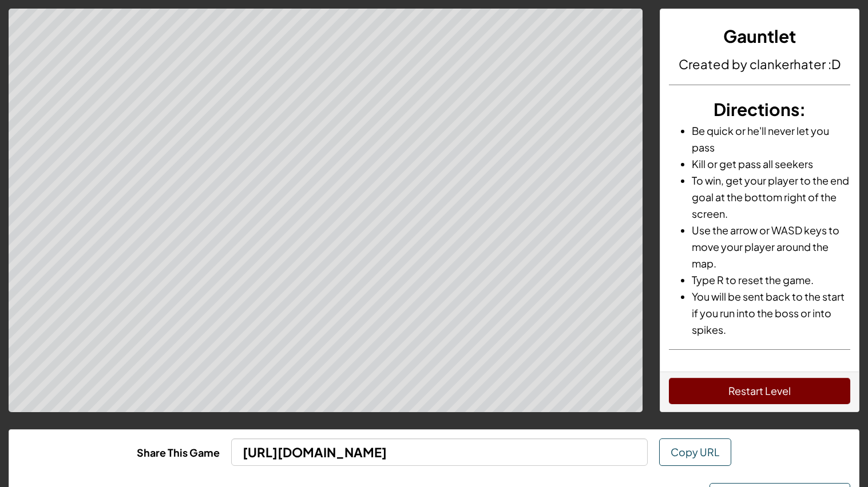 This screenshot has width=868, height=487. I want to click on span: Copy URL, so click(695, 452).